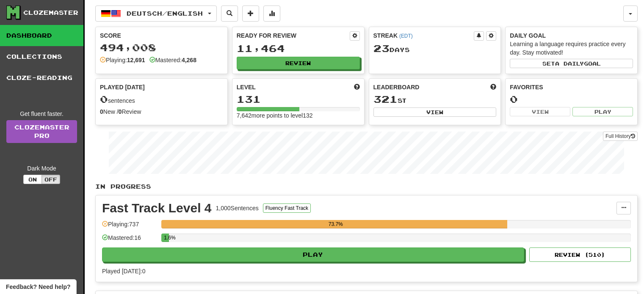 This screenshot has width=644, height=294. Describe the element at coordinates (246, 87) in the screenshot. I see `span: Level` at that location.